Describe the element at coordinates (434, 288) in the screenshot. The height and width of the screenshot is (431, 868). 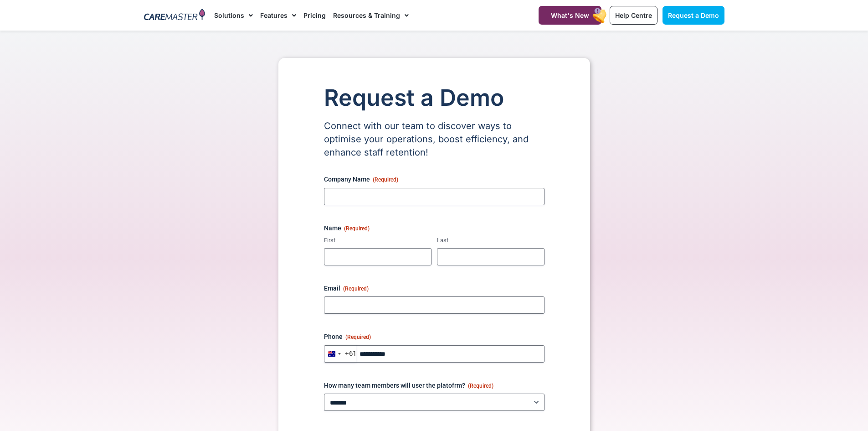
I see `label: Email` at that location.